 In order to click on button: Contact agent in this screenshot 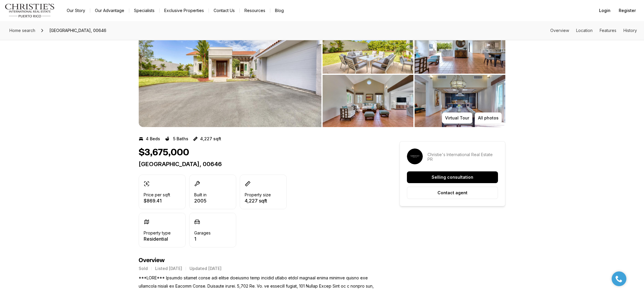, I will do `click(452, 193)`.